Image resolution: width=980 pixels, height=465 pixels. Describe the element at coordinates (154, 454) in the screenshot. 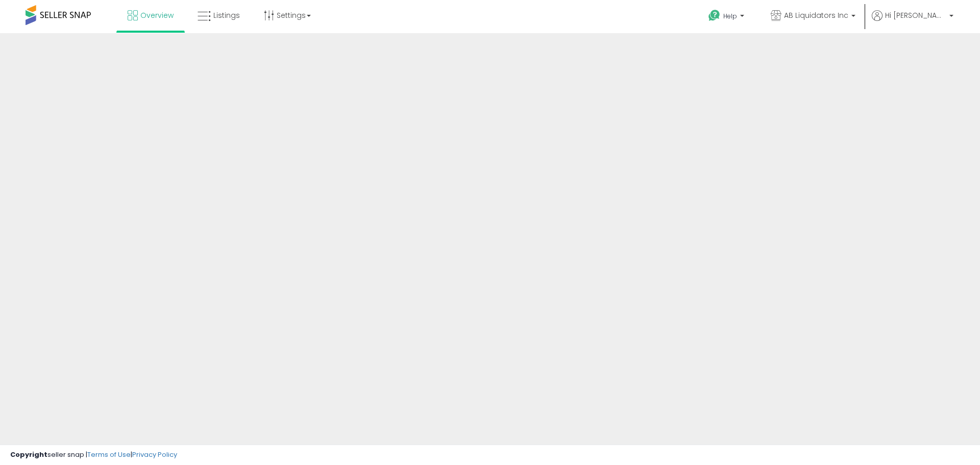

I see `a: Privacy Policy` at that location.